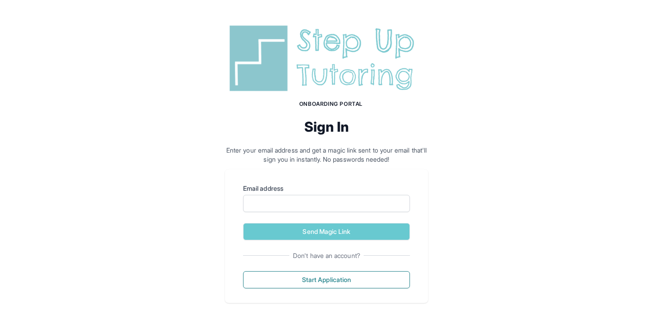 The image size is (653, 332). What do you see at coordinates (327, 231) in the screenshot?
I see `button: Send Magic Link` at bounding box center [327, 231].